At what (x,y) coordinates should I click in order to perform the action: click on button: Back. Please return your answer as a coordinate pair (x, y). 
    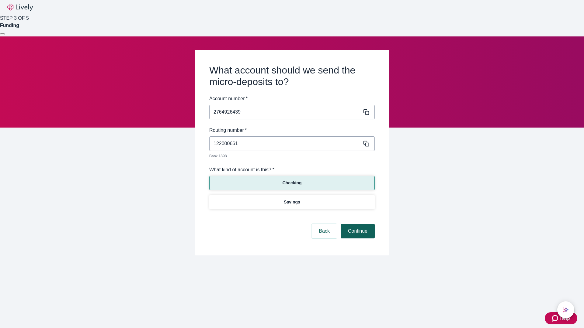
    Looking at the image, I should click on (324, 231).